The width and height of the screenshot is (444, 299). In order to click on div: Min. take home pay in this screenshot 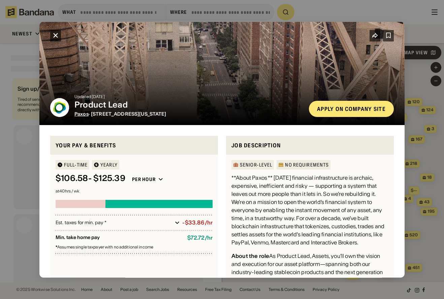, I will do `click(118, 237)`.